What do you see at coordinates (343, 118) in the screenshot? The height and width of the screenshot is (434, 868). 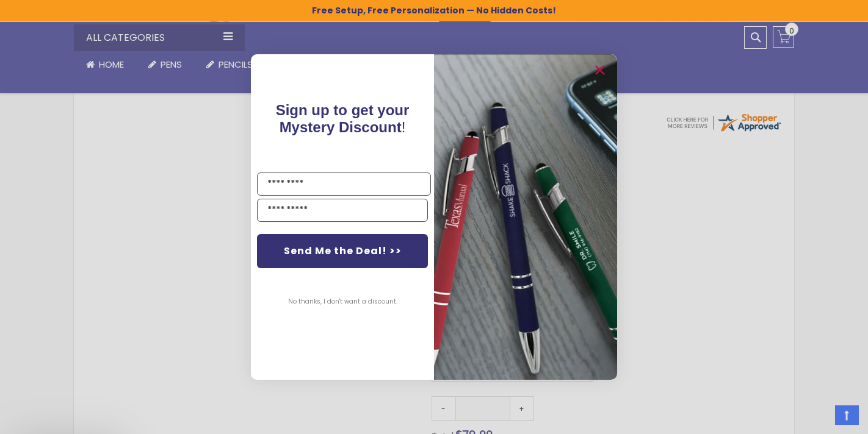 I see `span: Sign up to get your Mystery Discount` at bounding box center [343, 118].